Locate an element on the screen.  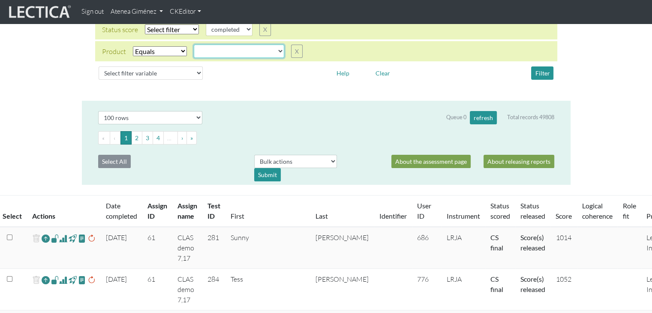
a: Date completed is located at coordinates (121, 210).